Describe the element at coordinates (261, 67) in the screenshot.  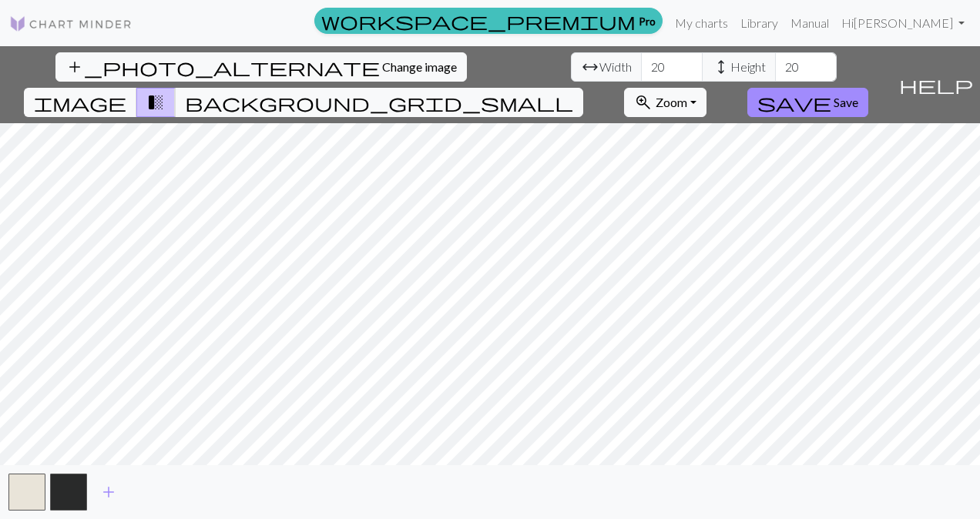
I see `button: Change image` at that location.